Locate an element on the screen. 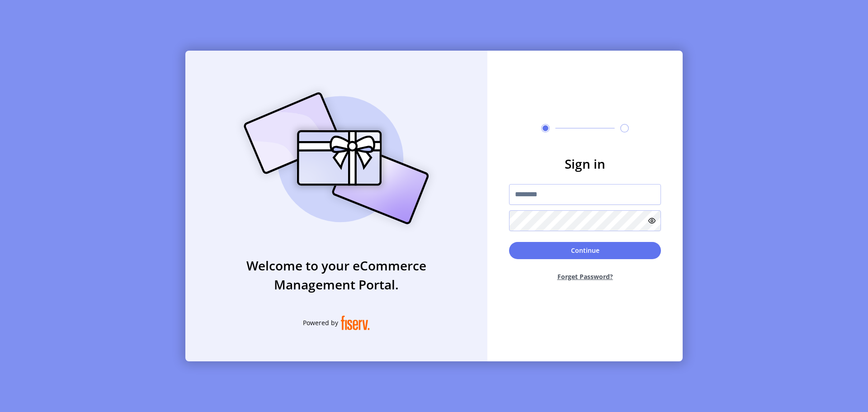  button: Continue is located at coordinates (585, 251).